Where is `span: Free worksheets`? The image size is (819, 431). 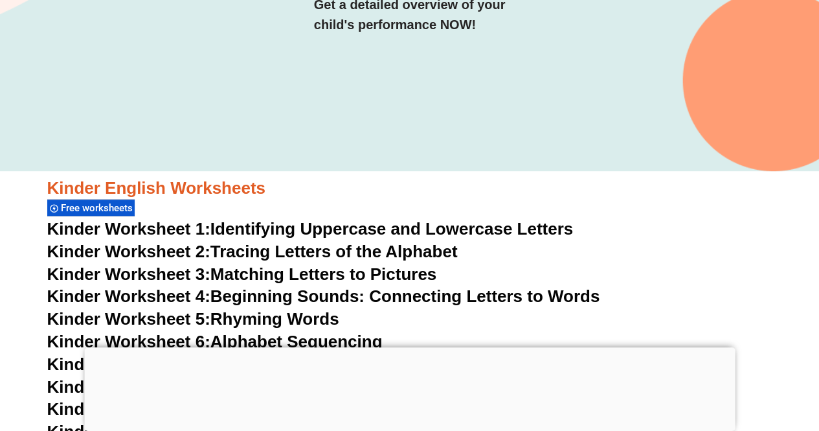
span: Free worksheets is located at coordinates (98, 208).